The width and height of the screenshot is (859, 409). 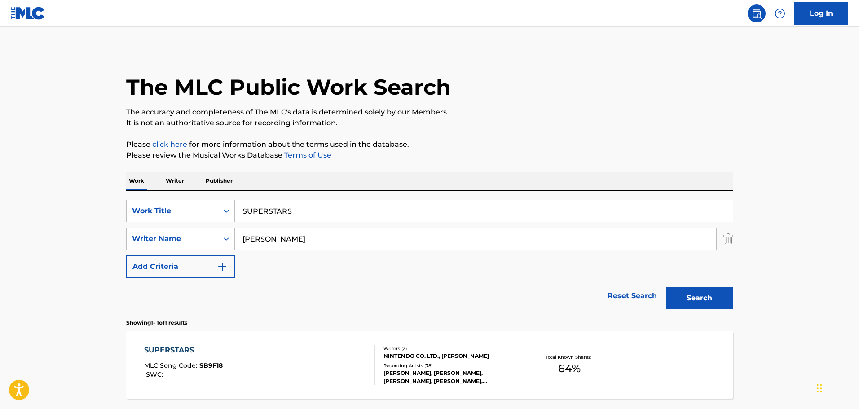 I want to click on p: Please for more information about the terms used in the database., so click(x=430, y=145).